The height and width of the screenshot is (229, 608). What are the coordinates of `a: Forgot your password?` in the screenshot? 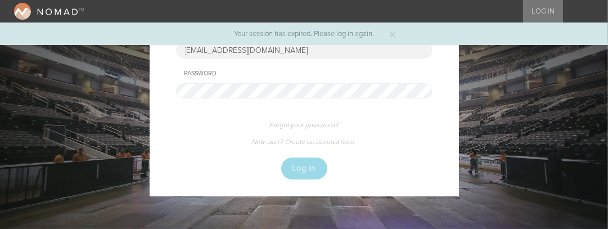 It's located at (304, 125).